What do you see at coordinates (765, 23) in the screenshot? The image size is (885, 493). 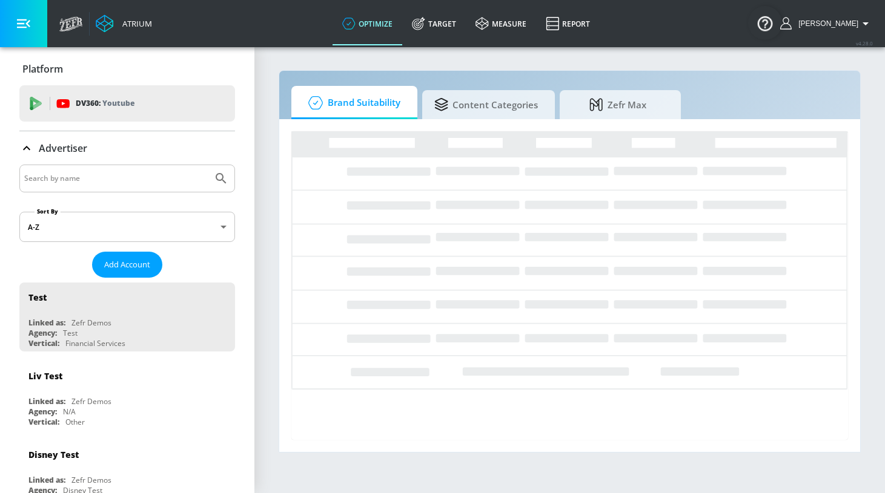 I see `button: Open Resource Center` at bounding box center [765, 23].